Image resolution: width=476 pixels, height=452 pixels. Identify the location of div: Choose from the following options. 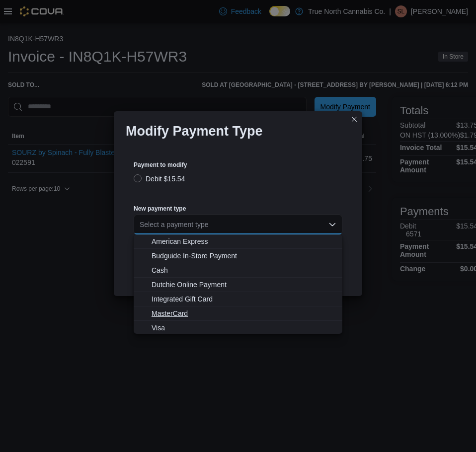
(238, 285).